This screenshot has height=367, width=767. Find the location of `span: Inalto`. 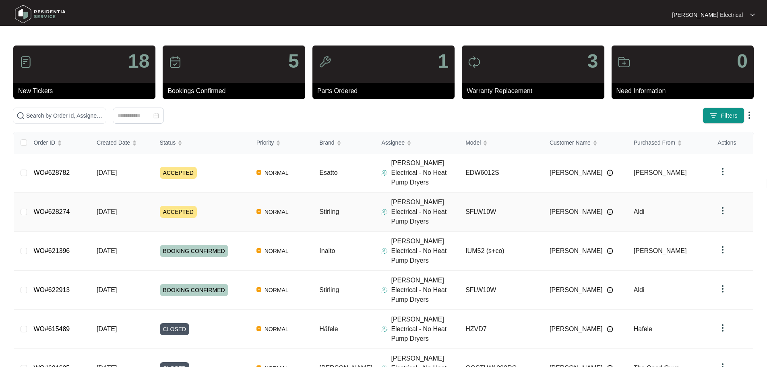

span: Inalto is located at coordinates (327, 251).